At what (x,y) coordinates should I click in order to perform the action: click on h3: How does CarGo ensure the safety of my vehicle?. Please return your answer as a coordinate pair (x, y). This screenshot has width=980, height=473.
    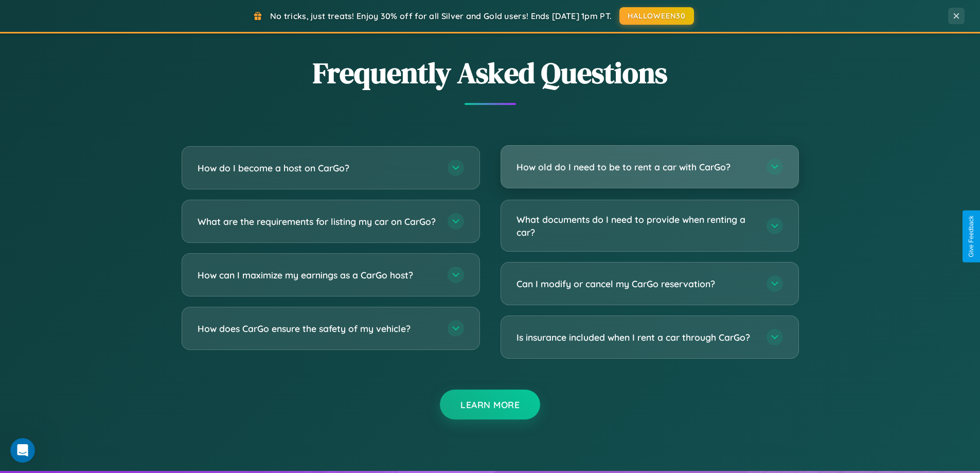
    Looking at the image, I should click on (317, 329).